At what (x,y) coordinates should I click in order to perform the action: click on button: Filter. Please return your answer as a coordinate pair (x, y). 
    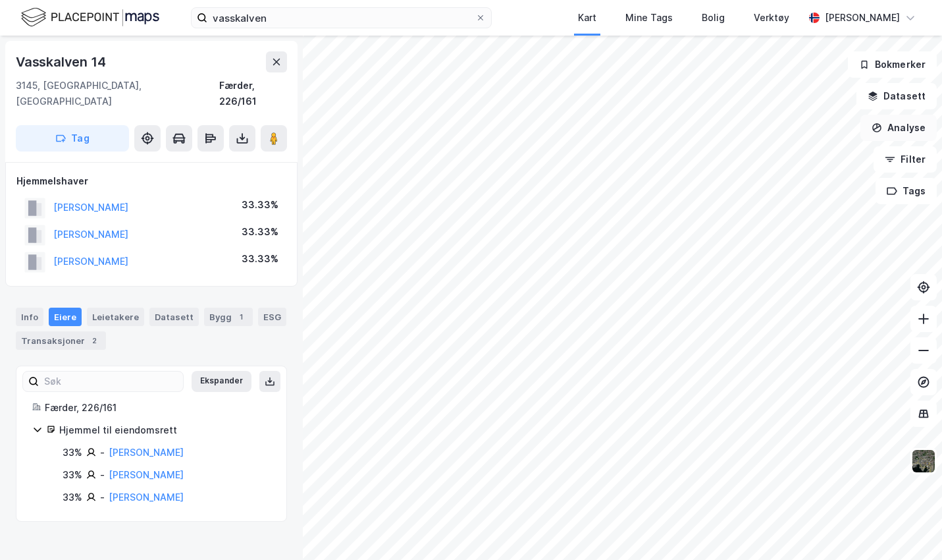
    Looking at the image, I should click on (905, 159).